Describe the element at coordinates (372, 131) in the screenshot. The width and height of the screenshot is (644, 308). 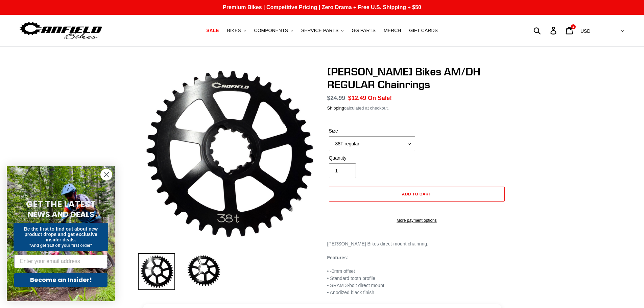
I see `label: Size` at that location.